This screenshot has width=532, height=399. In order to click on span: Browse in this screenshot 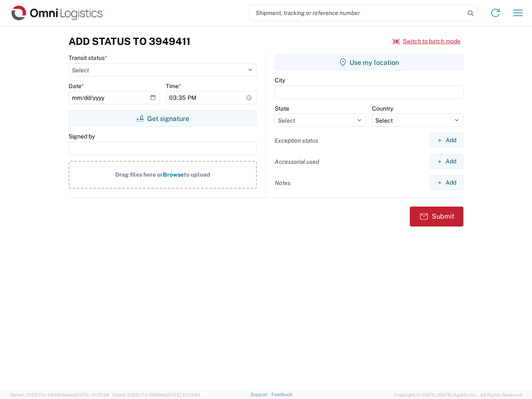, I will do `click(173, 174)`.